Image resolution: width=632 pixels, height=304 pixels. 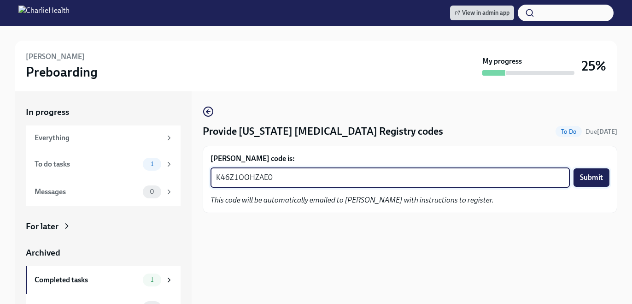 I want to click on span: 0, so click(x=152, y=191).